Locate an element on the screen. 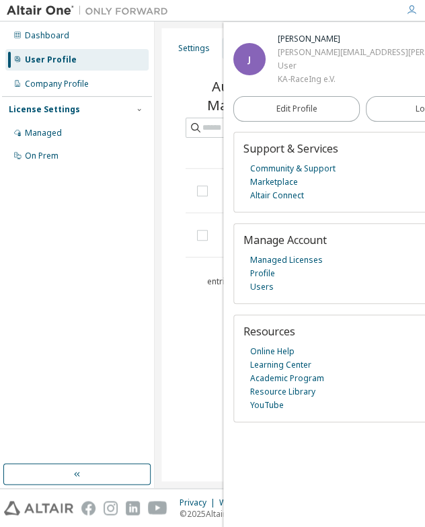 This screenshot has height=527, width=425. a: Learning Center is located at coordinates (281, 365).